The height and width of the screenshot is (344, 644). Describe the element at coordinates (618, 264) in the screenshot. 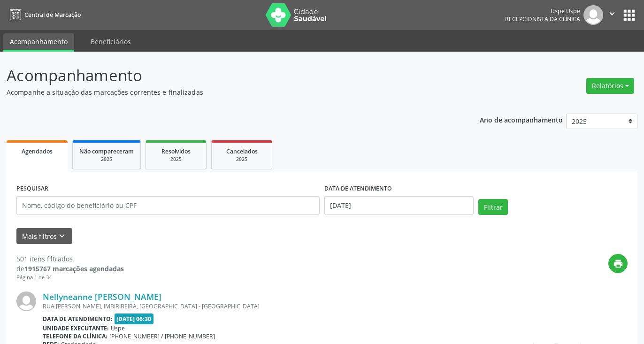

I see `i: print` at that location.